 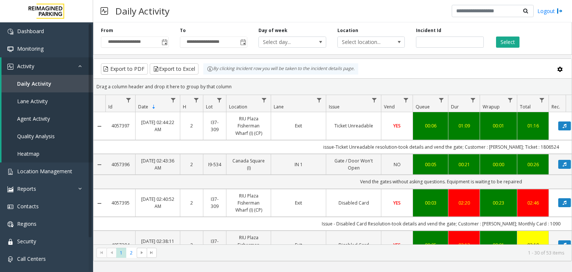 What do you see at coordinates (298, 125) in the screenshot?
I see `a: Exit` at bounding box center [298, 125].